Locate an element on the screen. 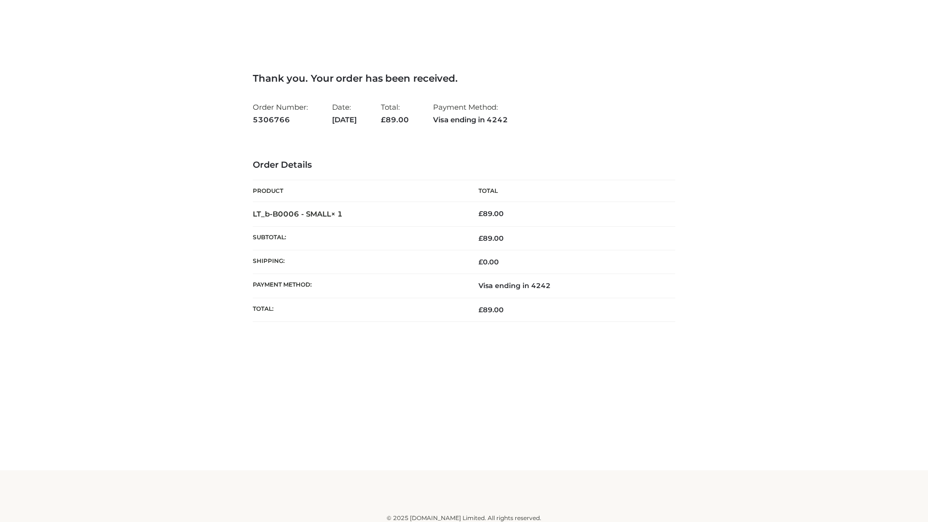  h3: Order Details is located at coordinates (464, 165).